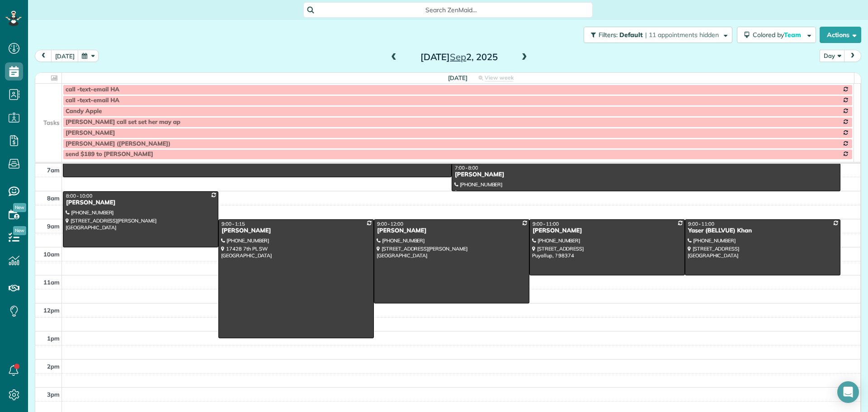  What do you see at coordinates (51, 282) in the screenshot?
I see `span: 11am` at bounding box center [51, 282].